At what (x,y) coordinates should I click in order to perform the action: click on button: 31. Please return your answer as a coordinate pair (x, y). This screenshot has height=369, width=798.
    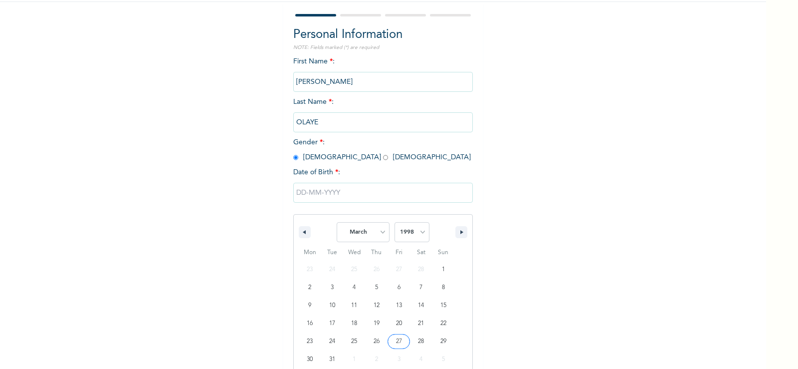
    Looking at the image, I should click on (332, 359).